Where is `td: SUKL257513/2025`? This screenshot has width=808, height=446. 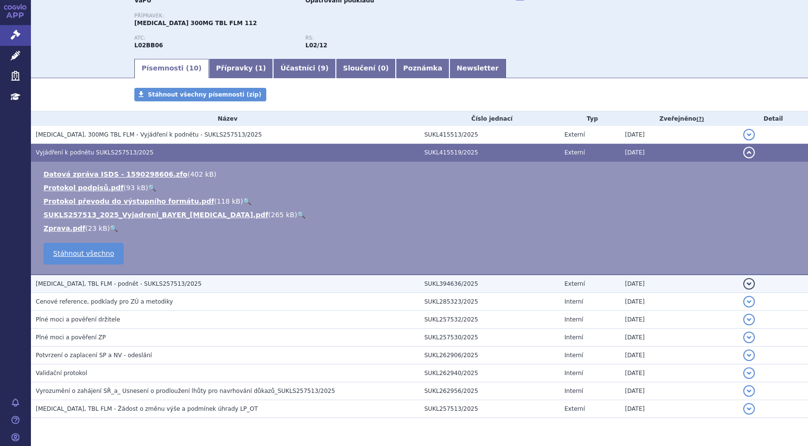 td: SUKL257513/2025 is located at coordinates (489, 409).